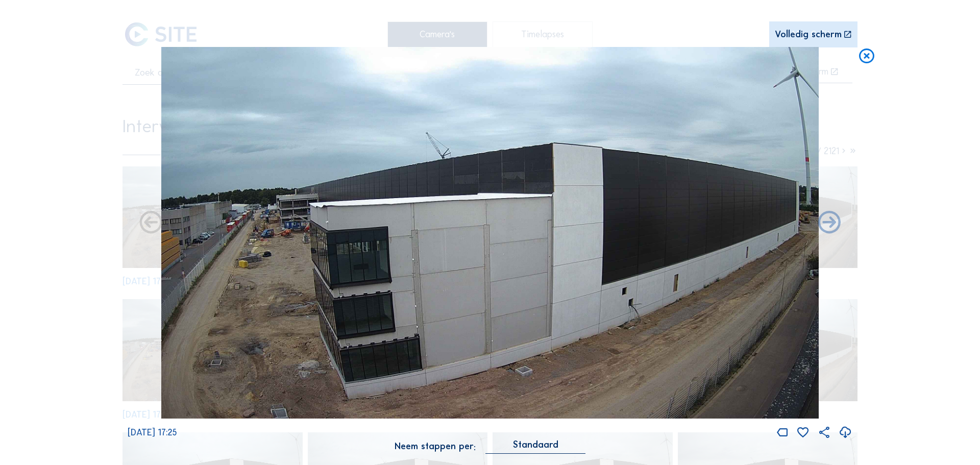 The image size is (980, 465). Describe the element at coordinates (150, 223) in the screenshot. I see `i: Forward` at that location.